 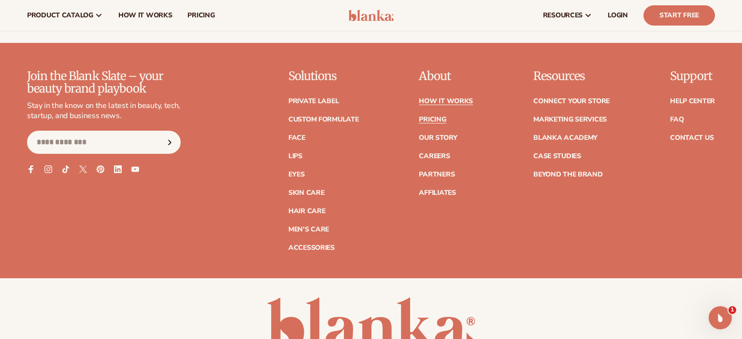 I want to click on a: Blanka Academy, so click(x=565, y=138).